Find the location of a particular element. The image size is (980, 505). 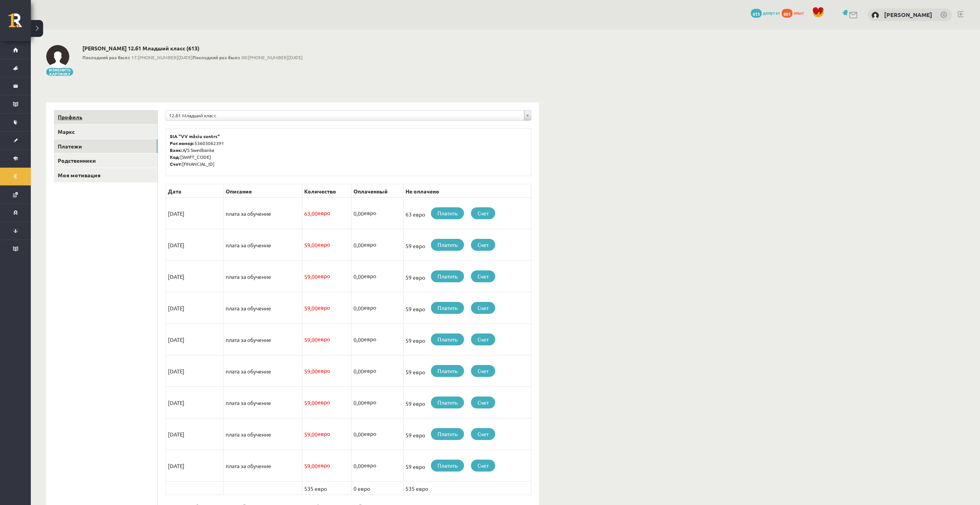

font: Не оплачено is located at coordinates (422, 191).